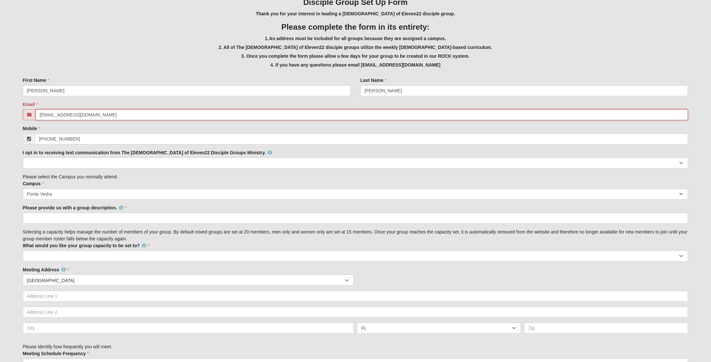 This screenshot has height=362, width=711. What do you see at coordinates (32, 128) in the screenshot?
I see `label: Mobile` at bounding box center [32, 128].